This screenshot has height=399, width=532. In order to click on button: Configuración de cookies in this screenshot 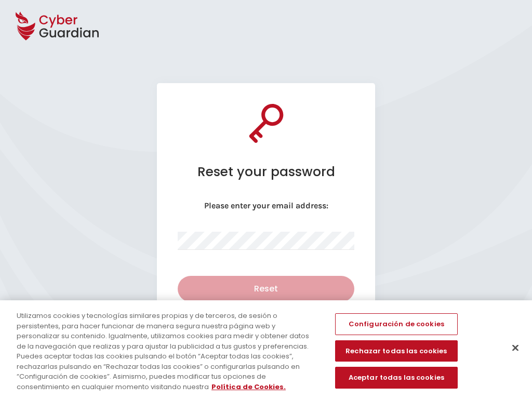, I will do `click(397, 325)`.